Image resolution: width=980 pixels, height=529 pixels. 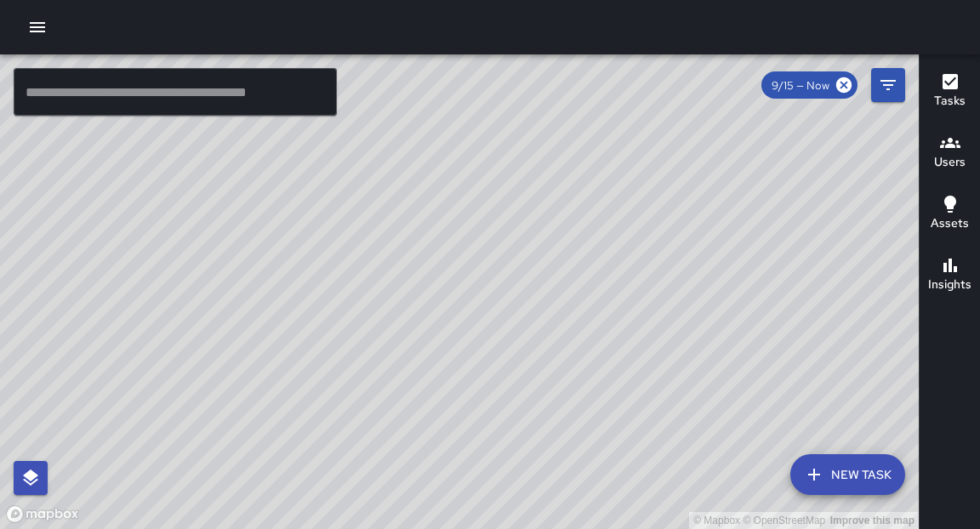 What do you see at coordinates (949, 275) in the screenshot?
I see `button: Insights` at bounding box center [949, 275].